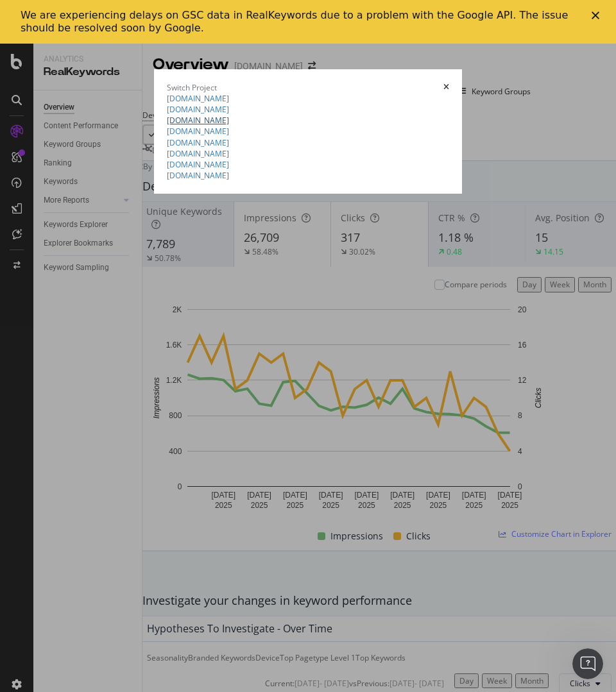 Image resolution: width=616 pixels, height=692 pixels. Describe the element at coordinates (445, 88) in the screenshot. I see `div: times` at that location.